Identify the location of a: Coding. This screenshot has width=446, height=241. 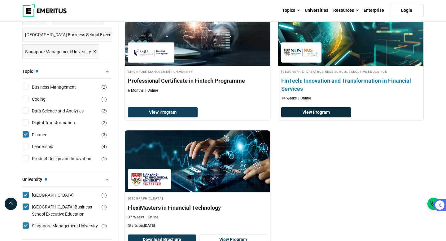
(45, 99).